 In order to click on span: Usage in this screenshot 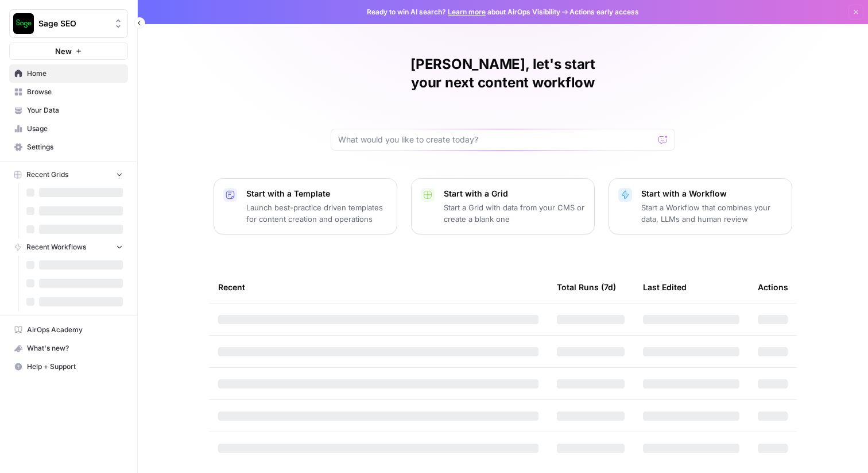, I will do `click(75, 129)`.